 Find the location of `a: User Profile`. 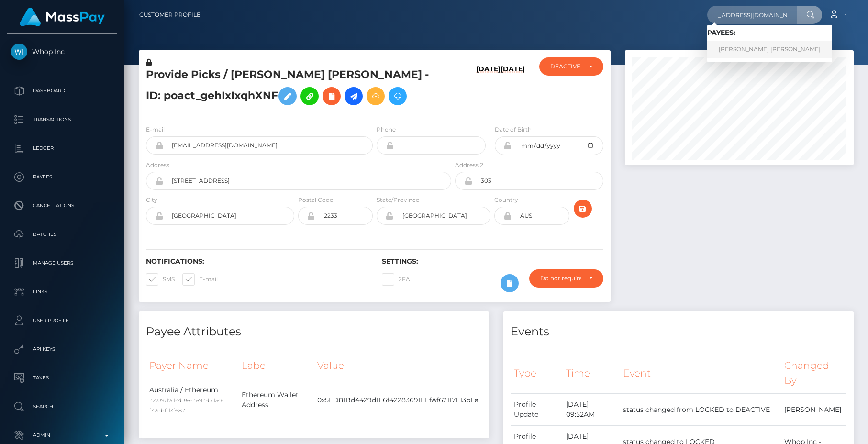

a: User Profile is located at coordinates (62, 320).